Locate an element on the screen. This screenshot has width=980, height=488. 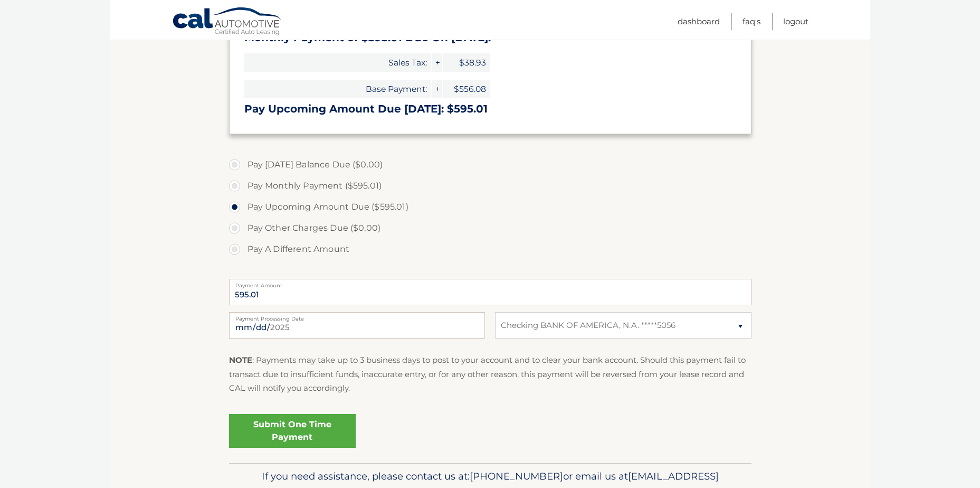
label: Pay Upcoming Amount Due ($595.01) is located at coordinates (490, 207).